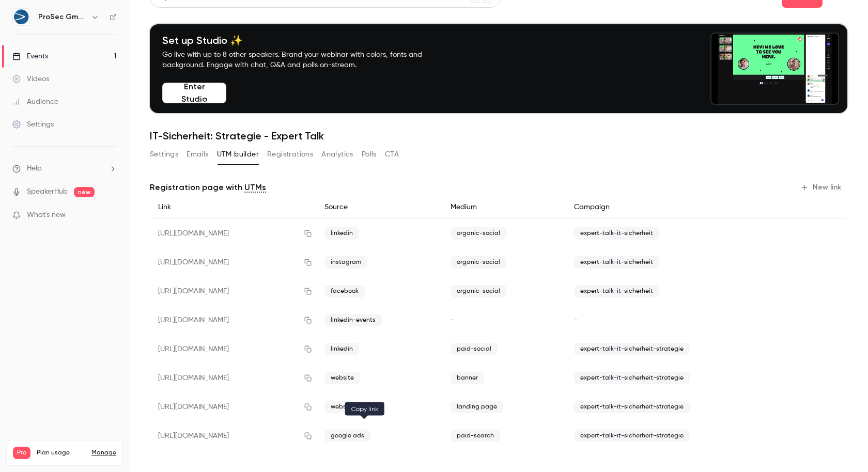 Image resolution: width=868 pixels, height=472 pixels. Describe the element at coordinates (467, 378) in the screenshot. I see `span: banner` at that location.